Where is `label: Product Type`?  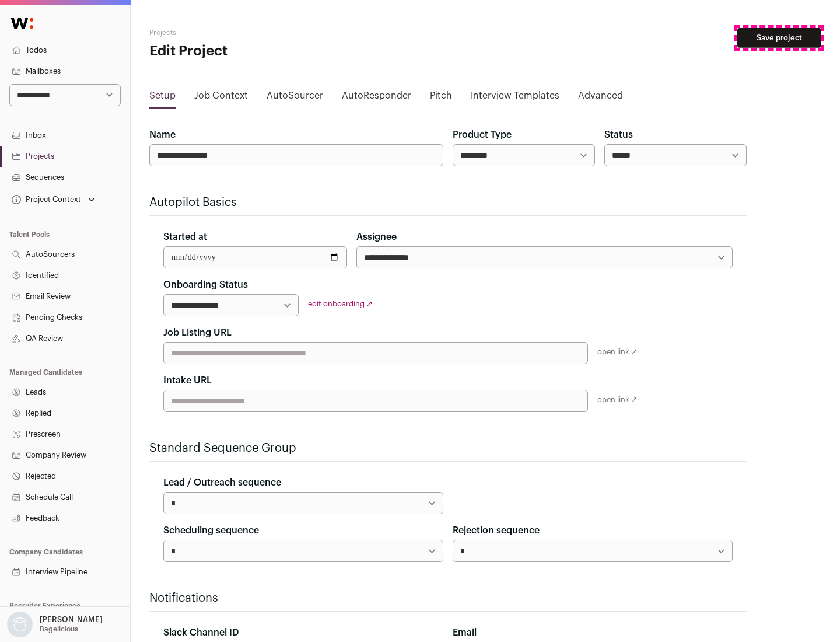
label: Product Type is located at coordinates (482, 135).